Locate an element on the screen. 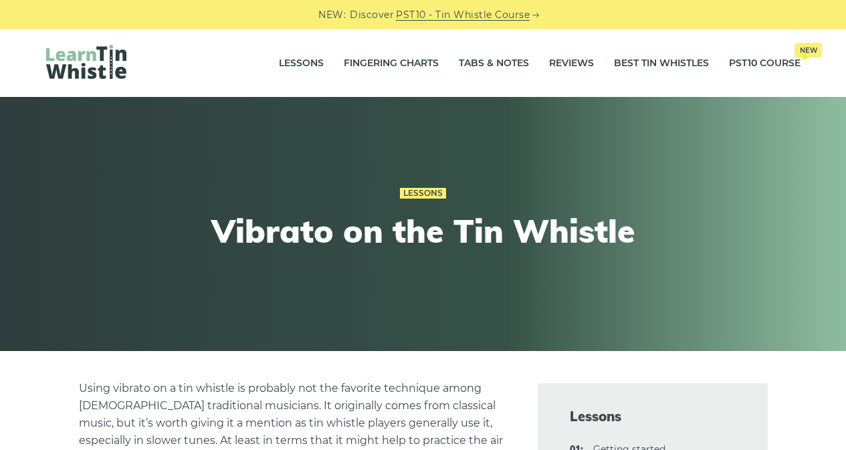 The image size is (846, 450). a: Fingering Charts is located at coordinates (391, 64).